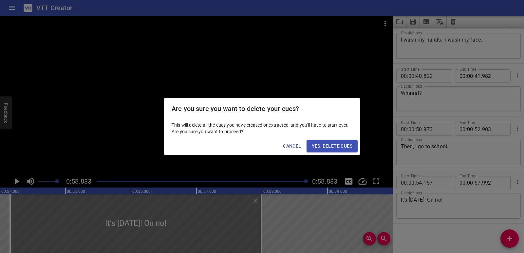 This screenshot has height=253, width=524. What do you see at coordinates (262, 128) in the screenshot?
I see `div: This will delete all the cues you have created or extracted, and you'll have to start over. Are y...` at bounding box center [262, 128].